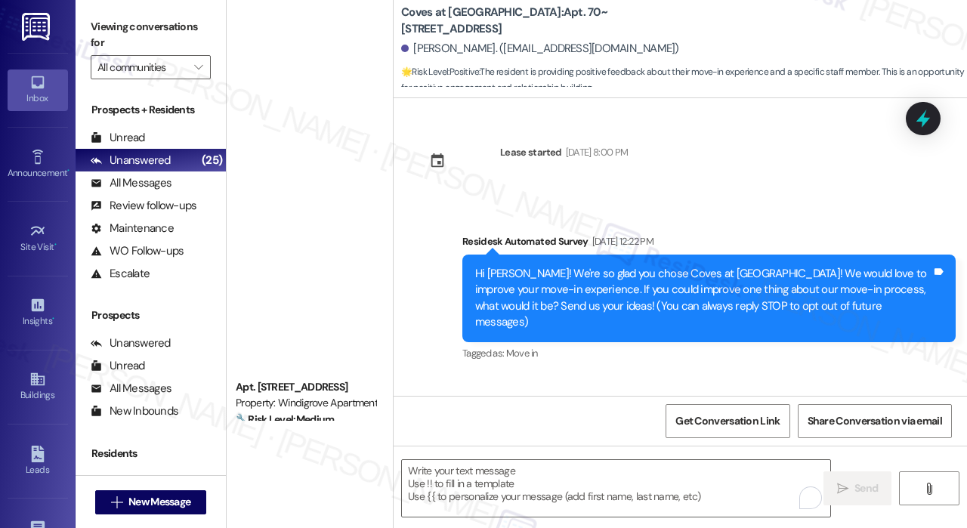  Describe the element at coordinates (875, 421) in the screenshot. I see `button: Share Conversation via email` at that location.